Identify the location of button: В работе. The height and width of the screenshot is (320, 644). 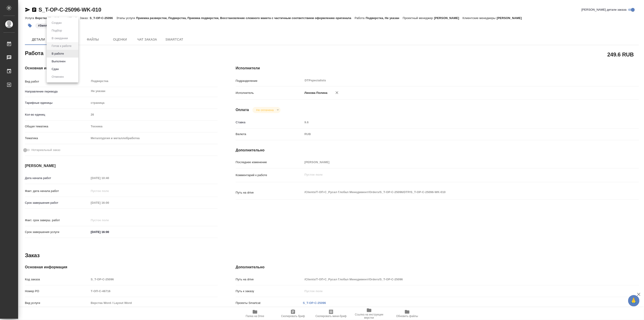
(58, 54).